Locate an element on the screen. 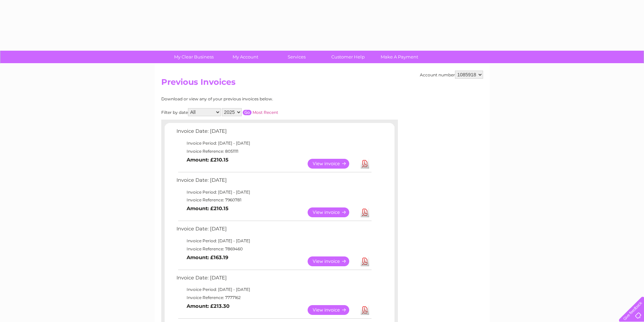 This screenshot has width=644, height=322. a: My Clear Business is located at coordinates (194, 57).